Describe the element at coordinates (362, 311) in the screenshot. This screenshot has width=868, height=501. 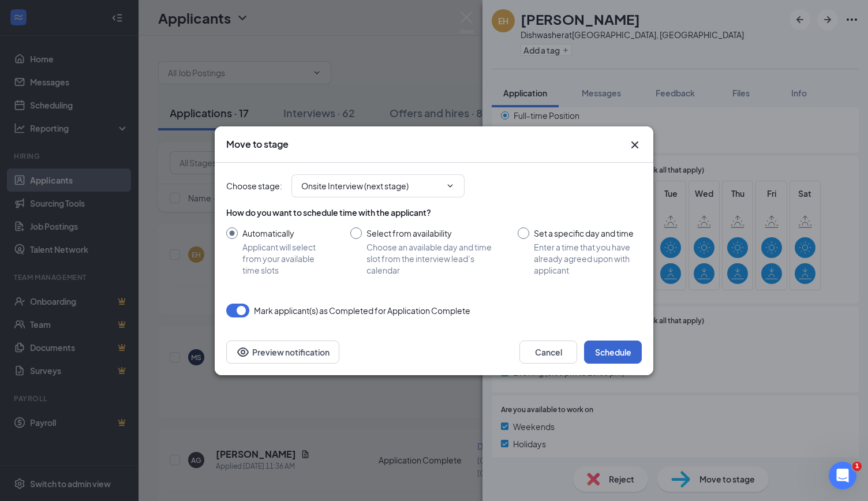
I see `span: Mark applicant(s) as Completed for Application Complete` at that location.